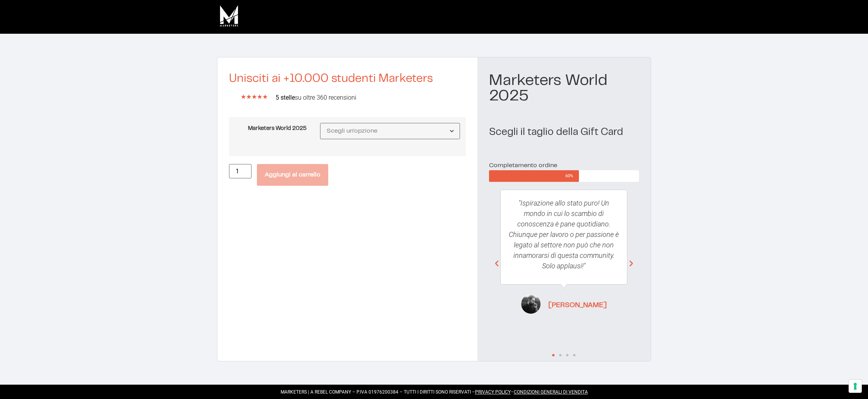 The height and width of the screenshot is (399, 868). I want to click on u: PRIVACY POLICY, so click(493, 392).